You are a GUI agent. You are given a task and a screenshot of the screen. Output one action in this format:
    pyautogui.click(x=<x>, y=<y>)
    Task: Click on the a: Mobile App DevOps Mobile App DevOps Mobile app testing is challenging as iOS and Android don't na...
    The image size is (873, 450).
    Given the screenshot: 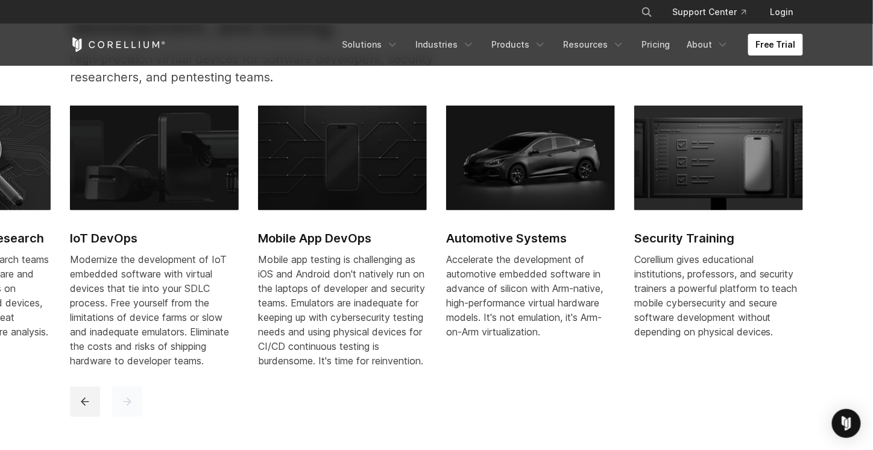 What is the action you would take?
    pyautogui.click(x=343, y=244)
    